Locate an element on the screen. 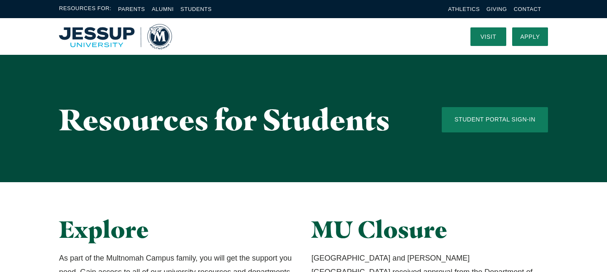 This screenshot has height=272, width=607. a: Students is located at coordinates (196, 9).